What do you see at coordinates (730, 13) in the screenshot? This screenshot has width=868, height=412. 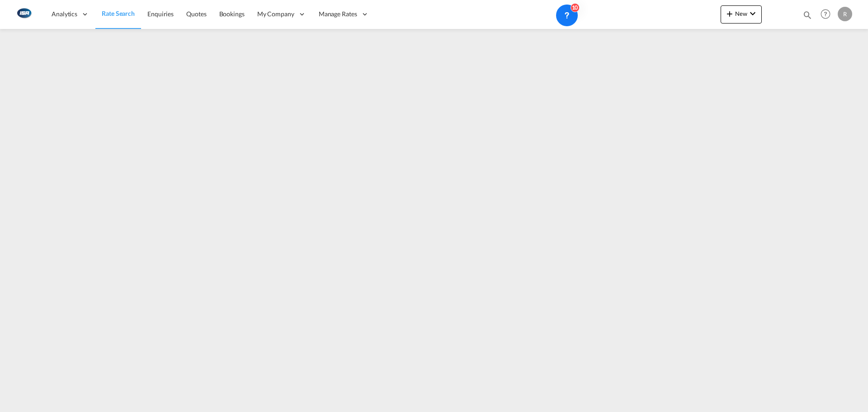 I see `md-icon: icon-plus 400-fg` at bounding box center [730, 13].